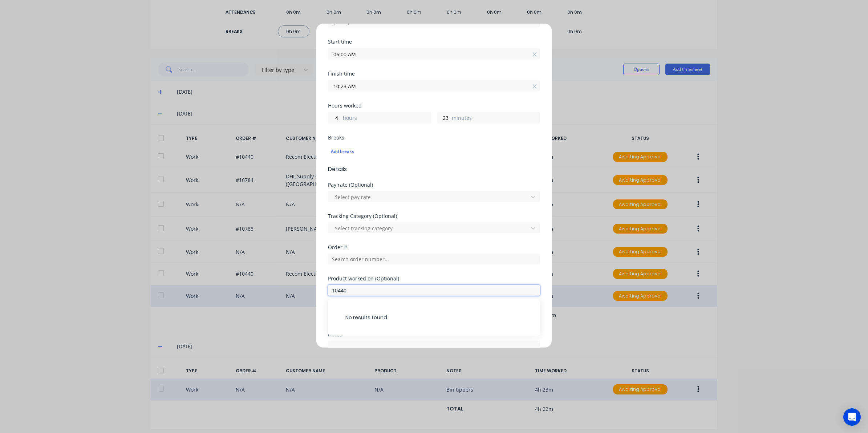 This screenshot has width=868, height=433. I want to click on div: Breaks, so click(434, 138).